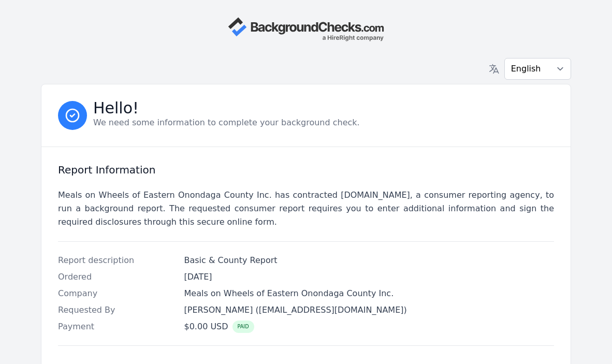  I want to click on dd: Meals on Wheels of Eastern Onondaga County Inc., so click(369, 294).